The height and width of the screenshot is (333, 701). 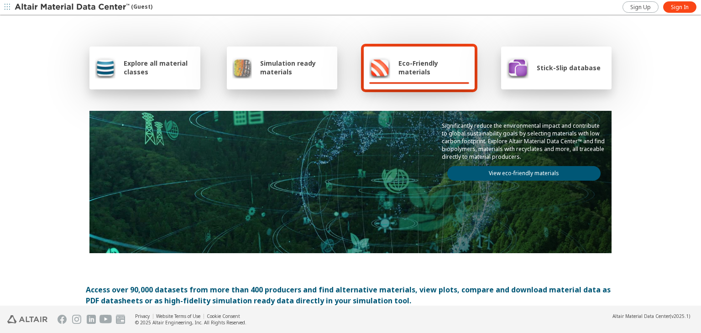 What do you see at coordinates (142, 316) in the screenshot?
I see `a: Privacy` at bounding box center [142, 316].